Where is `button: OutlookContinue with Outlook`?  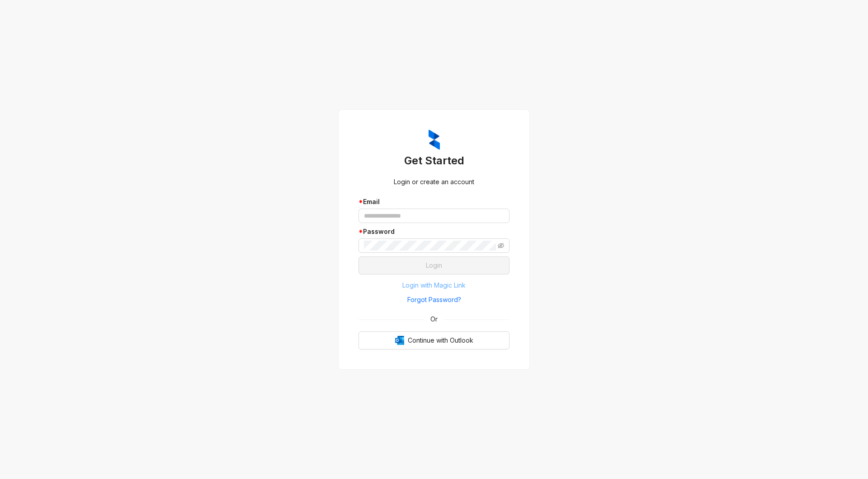
button: OutlookContinue with Outlook is located at coordinates (434, 340).